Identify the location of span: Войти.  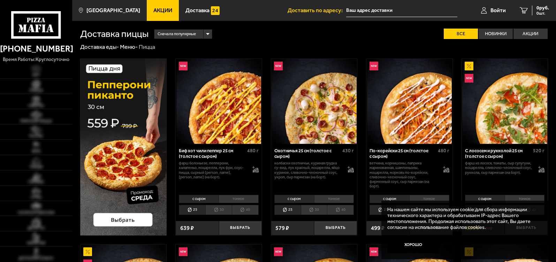
(498, 10).